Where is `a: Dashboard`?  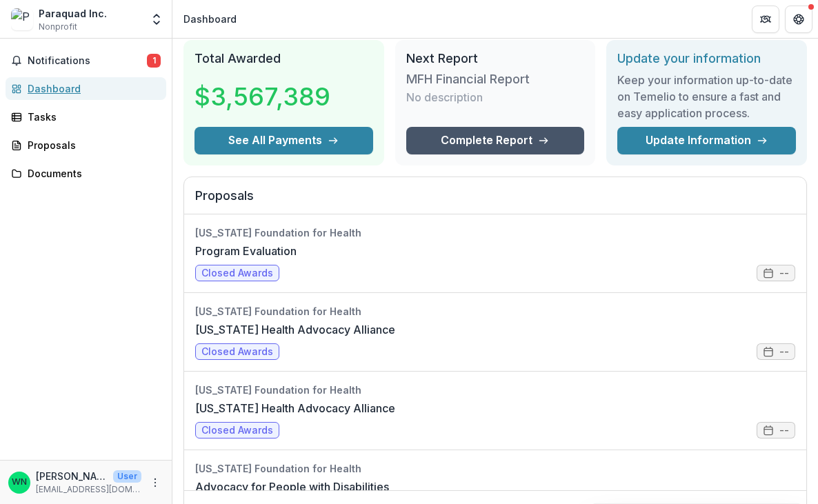
a: Dashboard is located at coordinates (85, 88).